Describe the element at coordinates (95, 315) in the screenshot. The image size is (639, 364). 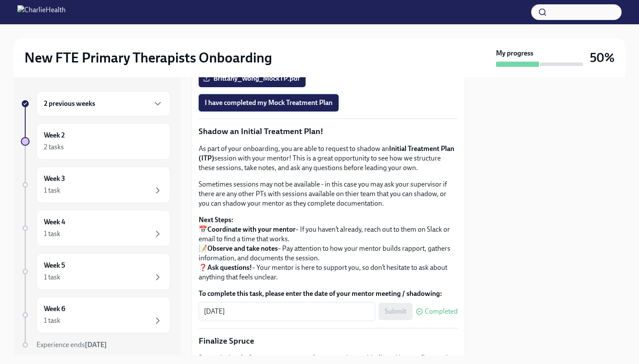
I see `a: Week 61 task` at that location.